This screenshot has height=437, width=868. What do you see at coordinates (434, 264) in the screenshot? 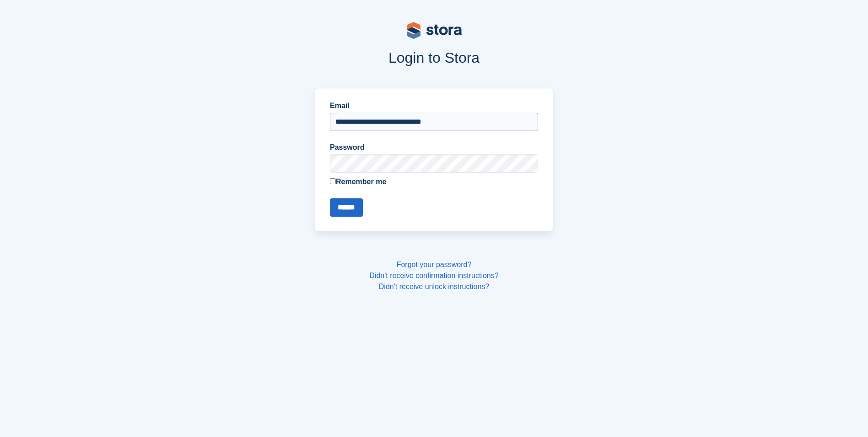
I see `a: Forgot your password?` at bounding box center [434, 264].